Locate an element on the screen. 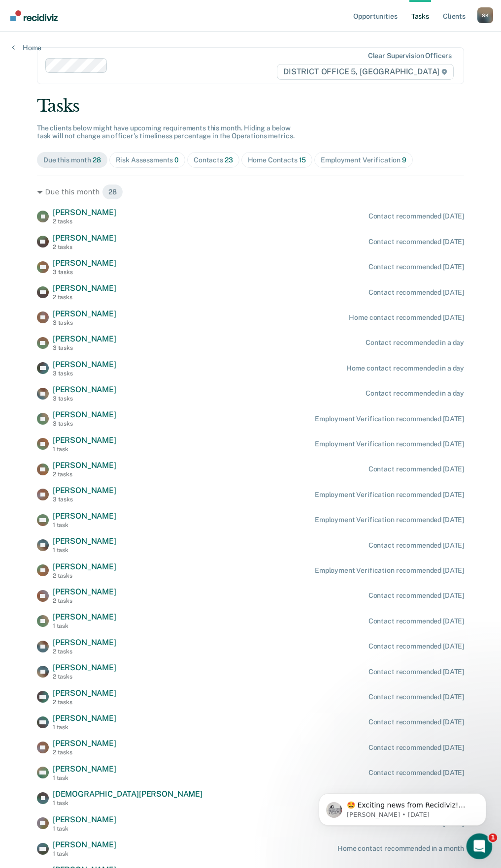  span: 15 is located at coordinates (302, 160).